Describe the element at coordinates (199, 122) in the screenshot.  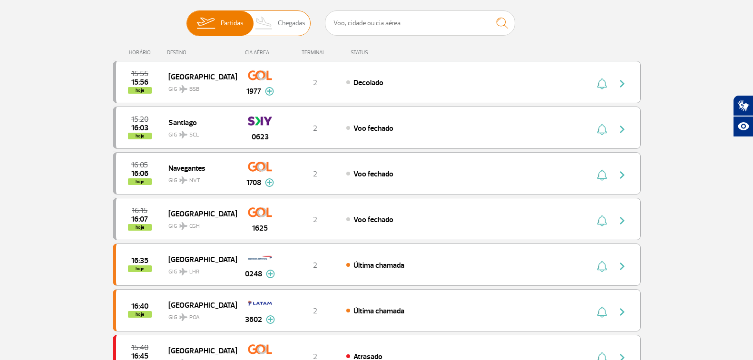
I see `span: Santiago` at that location.